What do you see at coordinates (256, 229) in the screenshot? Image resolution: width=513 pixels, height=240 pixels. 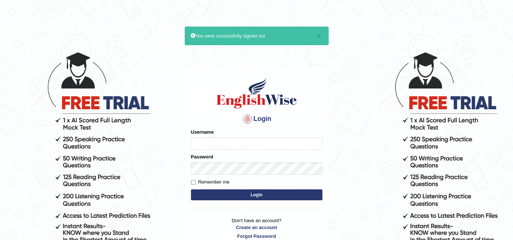 I see `p: Don't have an account?` at bounding box center [256, 229].